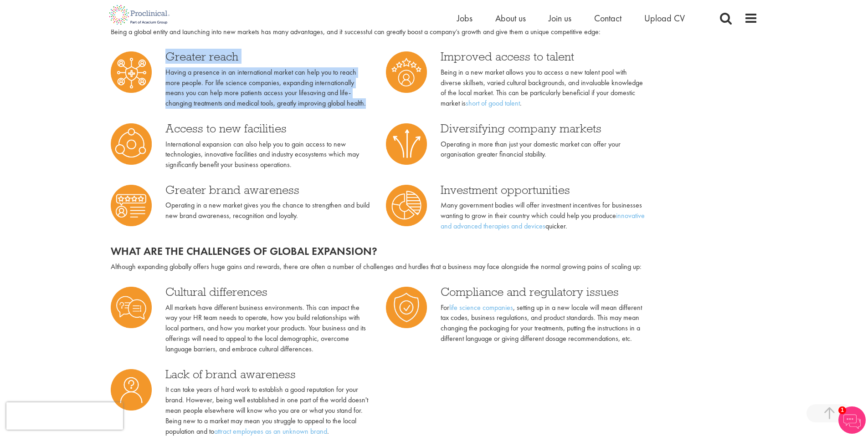 This screenshot has width=868, height=436. Describe the element at coordinates (406, 302) in the screenshot. I see `img: Local compliance icon` at that location.